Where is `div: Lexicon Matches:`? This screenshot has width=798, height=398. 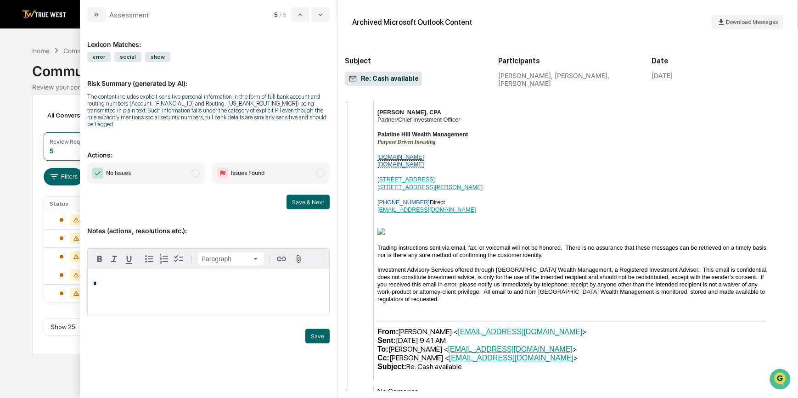 div: Lexicon Matches: is located at coordinates (209, 39).